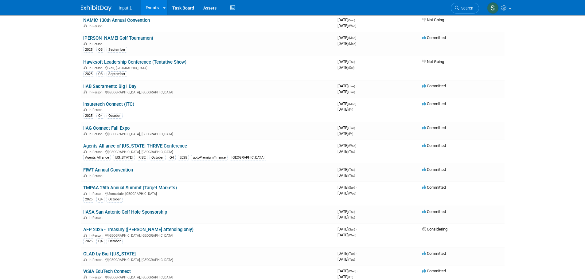 This screenshot has width=585, height=280. What do you see at coordinates (125, 8) in the screenshot?
I see `span: Input 1` at bounding box center [125, 8].